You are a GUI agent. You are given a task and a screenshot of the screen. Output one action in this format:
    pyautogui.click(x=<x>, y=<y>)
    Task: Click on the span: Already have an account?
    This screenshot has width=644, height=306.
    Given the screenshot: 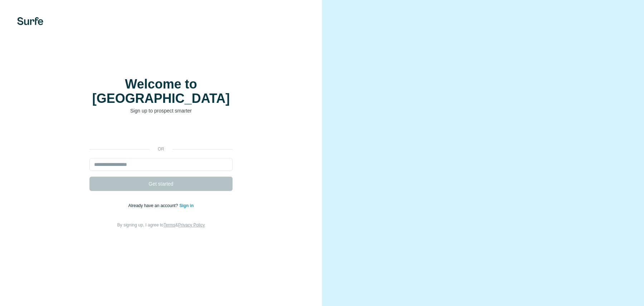 What is the action you would take?
    pyautogui.click(x=154, y=206)
    